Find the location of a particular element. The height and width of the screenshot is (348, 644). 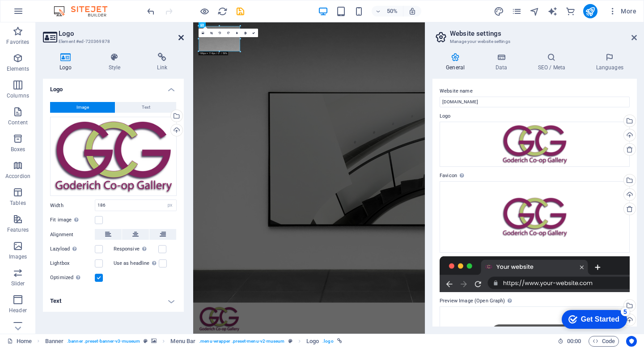

h4: Languages is located at coordinates (610, 62).